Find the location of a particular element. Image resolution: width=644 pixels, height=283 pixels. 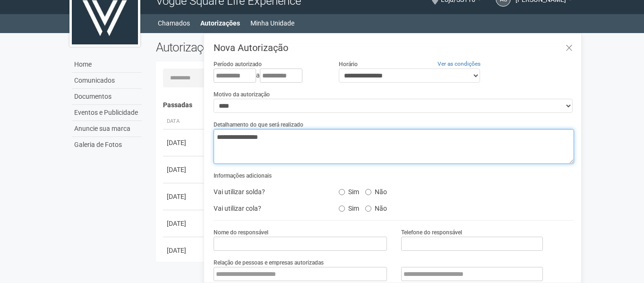

label: Relação de pessoas e empresas autorizadas is located at coordinates (269, 263).